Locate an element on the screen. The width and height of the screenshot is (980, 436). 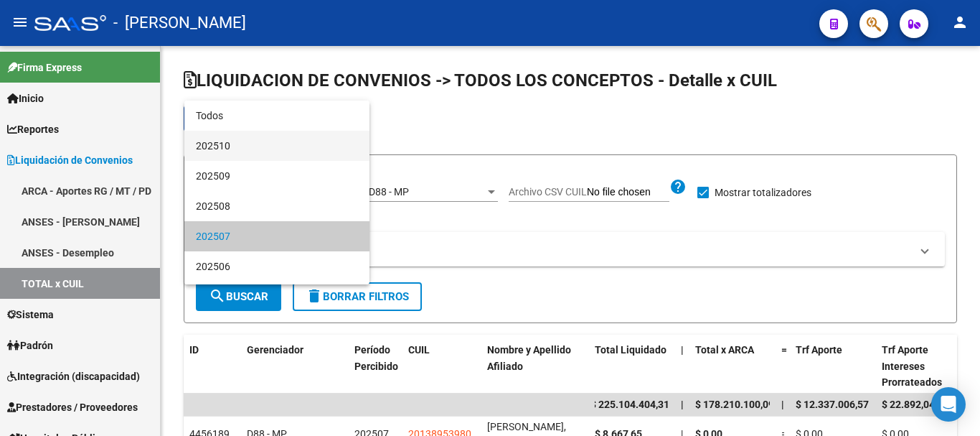
div: Open Intercom Messenger is located at coordinates (948, 404).